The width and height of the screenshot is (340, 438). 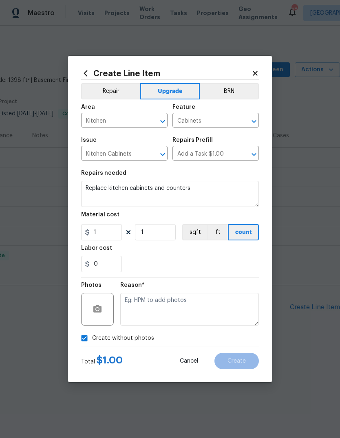 I want to click on h5: Reason*, so click(x=132, y=285).